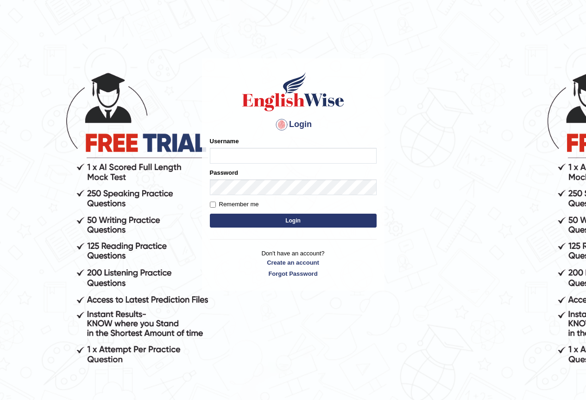  Describe the element at coordinates (224, 172) in the screenshot. I see `label: Password` at that location.